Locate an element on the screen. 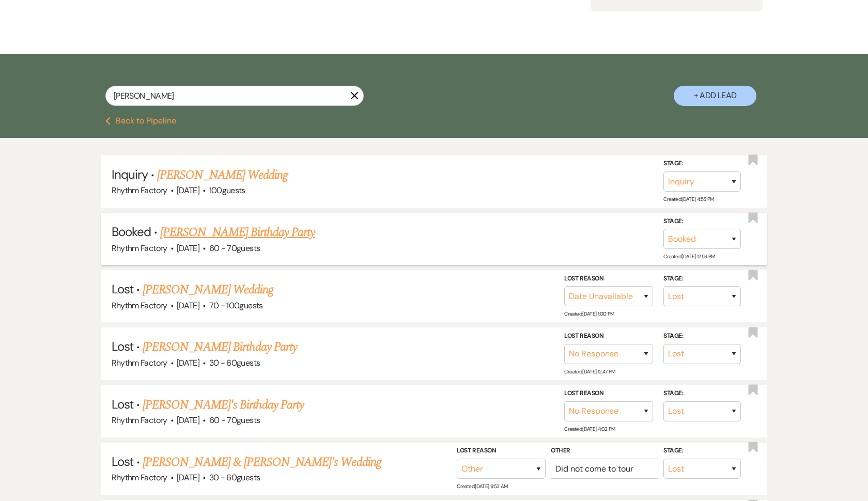 This screenshot has width=868, height=501. span: 100 guests is located at coordinates (227, 190).